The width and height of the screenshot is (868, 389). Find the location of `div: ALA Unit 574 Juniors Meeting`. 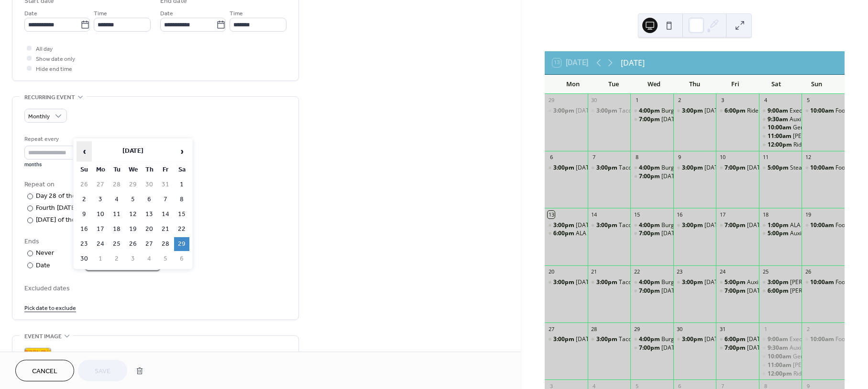

div: ALA Unit 574 Juniors Meeting is located at coordinates (829, 225).